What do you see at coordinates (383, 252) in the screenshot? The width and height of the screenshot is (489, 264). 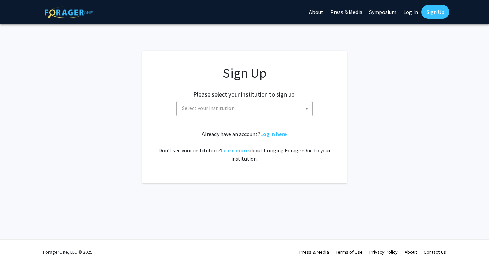 I see `a: Privacy Policy` at bounding box center [383, 252].